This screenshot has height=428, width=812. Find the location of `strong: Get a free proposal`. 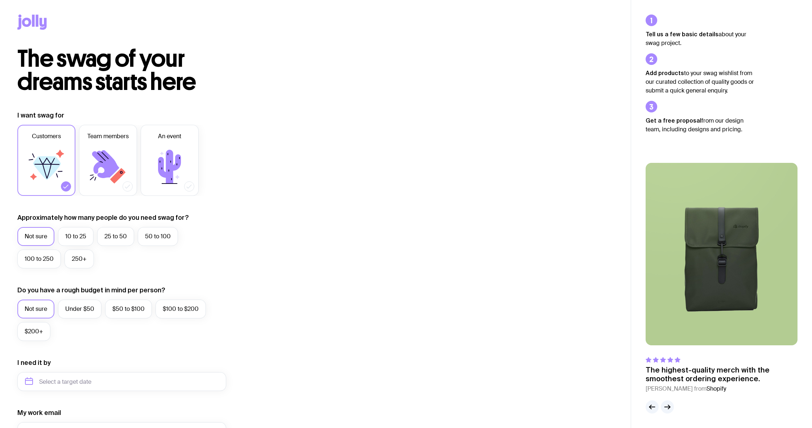

strong: Get a free proposal is located at coordinates (674, 120).